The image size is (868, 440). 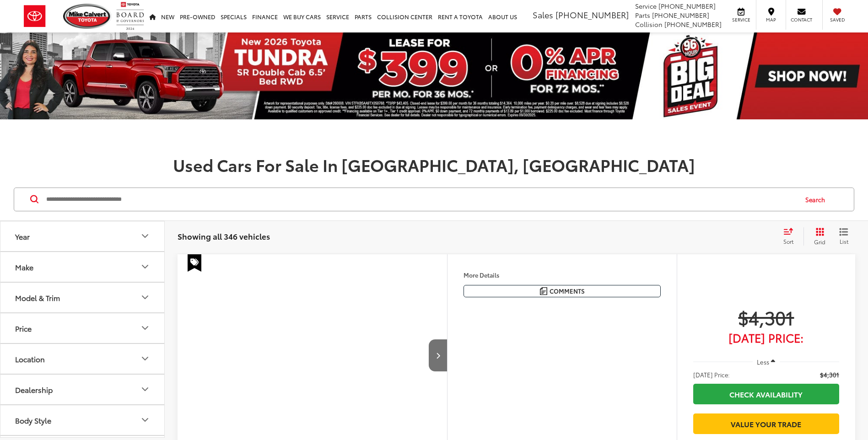 I want to click on span: Parts, so click(x=642, y=15).